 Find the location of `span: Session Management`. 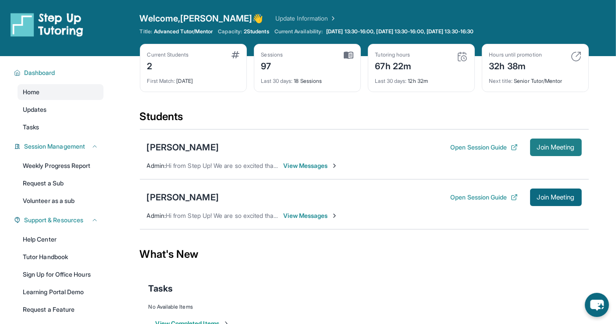

span: Session Management is located at coordinates (54, 146).